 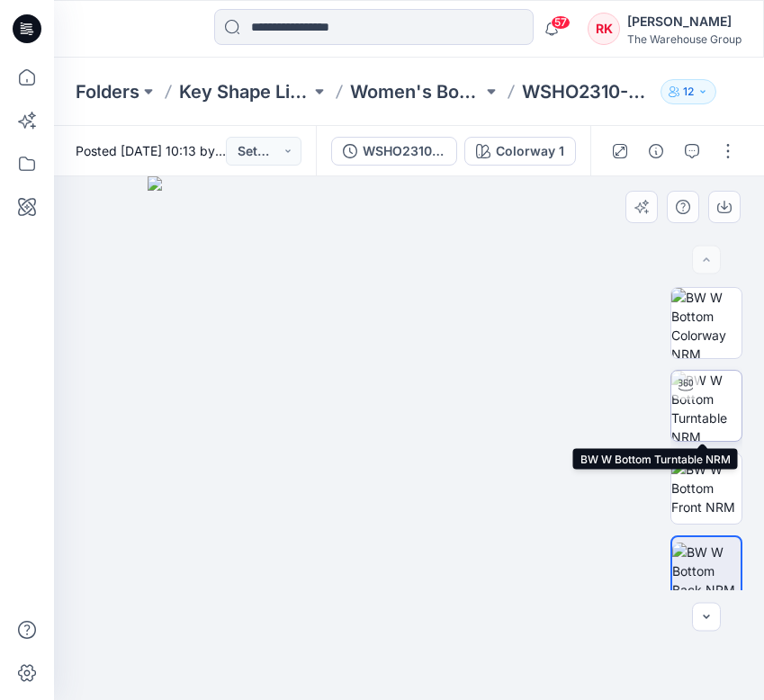 I want to click on p: 12, so click(x=689, y=92).